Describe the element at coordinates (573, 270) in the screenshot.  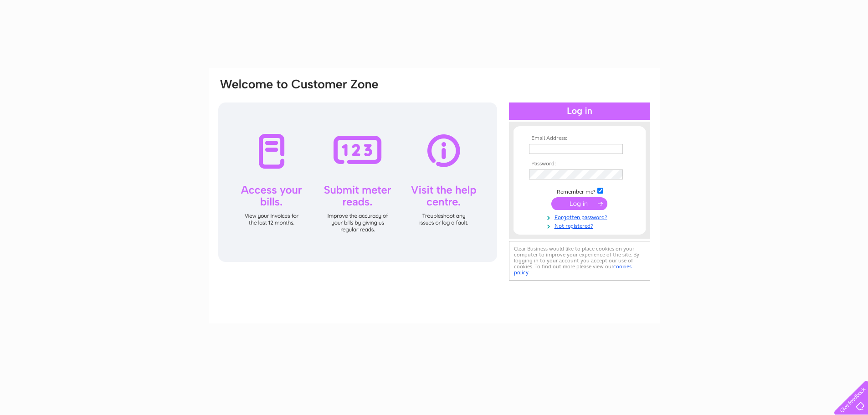
I see `a: cookies policy` at that location.